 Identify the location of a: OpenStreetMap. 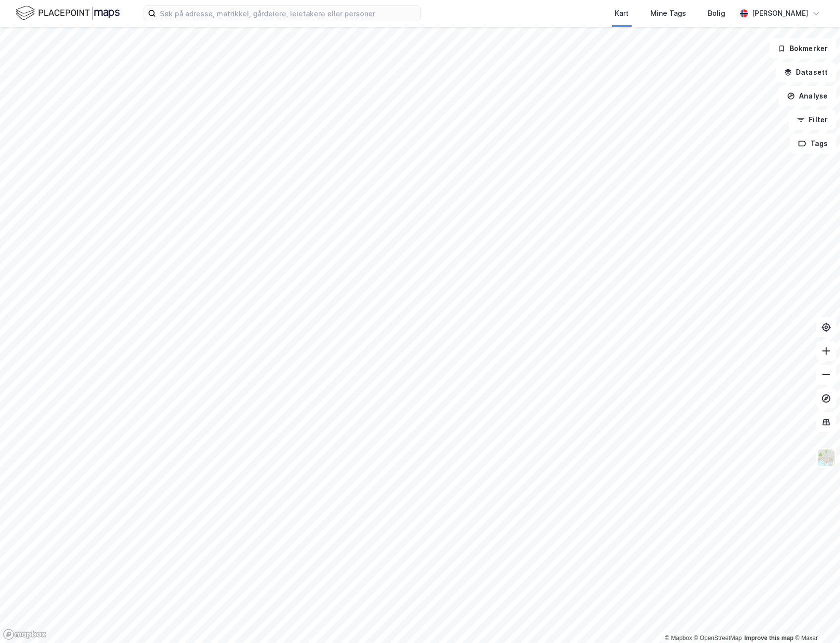
(718, 638).